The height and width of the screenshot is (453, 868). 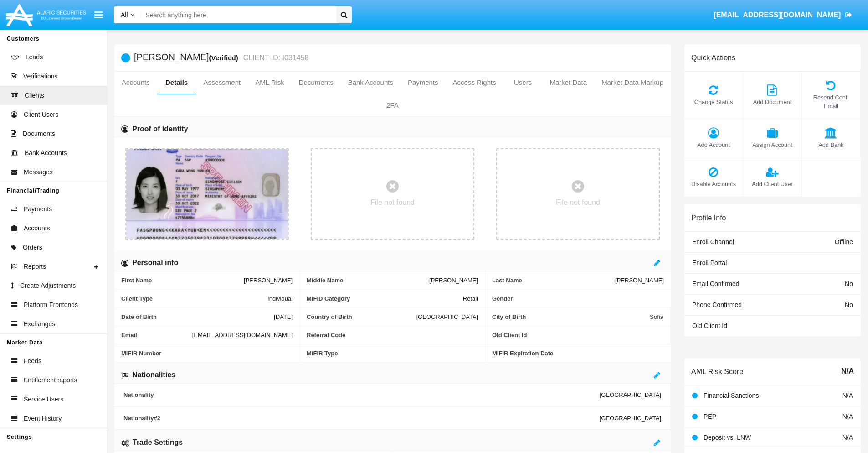 What do you see at coordinates (772, 184) in the screenshot?
I see `span: Add Client User` at bounding box center [772, 184].